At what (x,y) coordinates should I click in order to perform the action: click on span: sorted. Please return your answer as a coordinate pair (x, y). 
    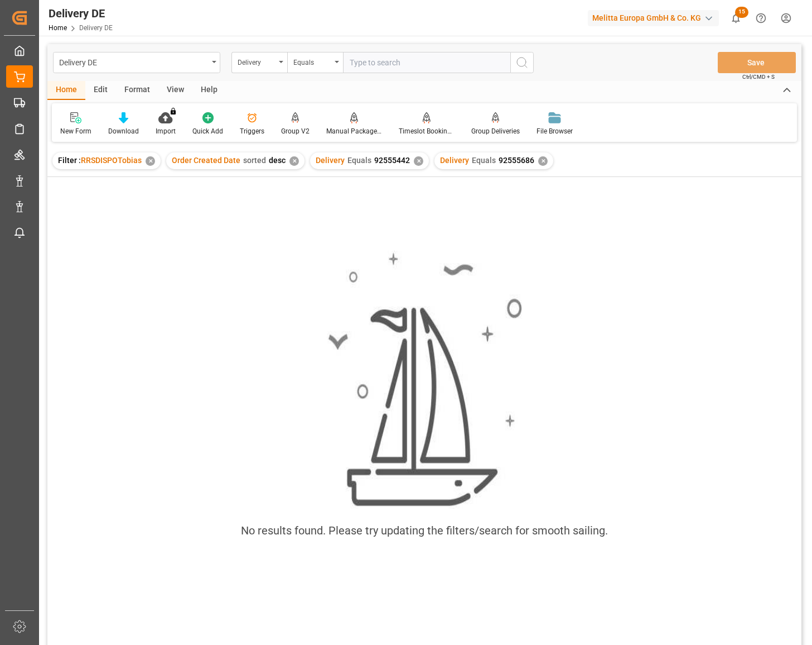
    Looking at the image, I should click on (254, 160).